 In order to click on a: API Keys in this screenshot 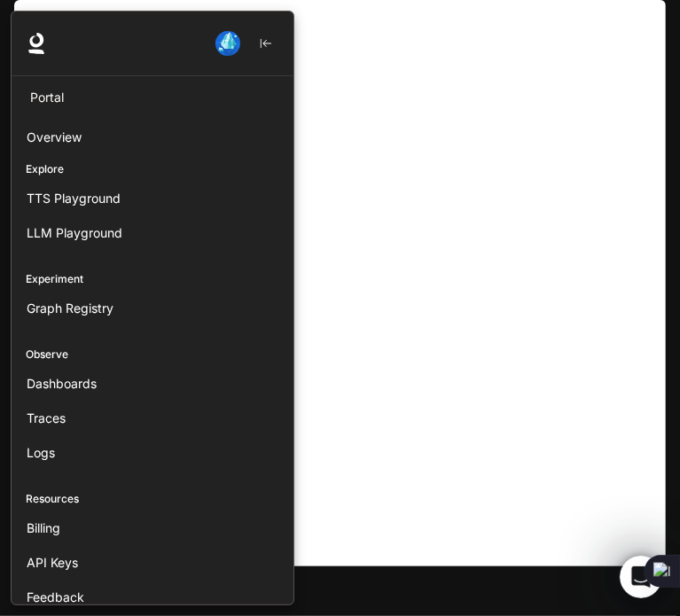, I will do `click(152, 562)`.